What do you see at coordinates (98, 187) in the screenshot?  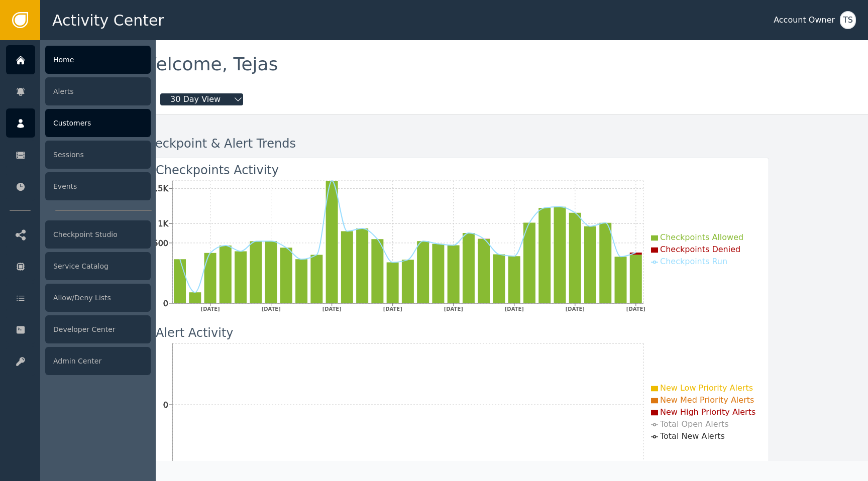 I see `div: Events` at bounding box center [98, 187].